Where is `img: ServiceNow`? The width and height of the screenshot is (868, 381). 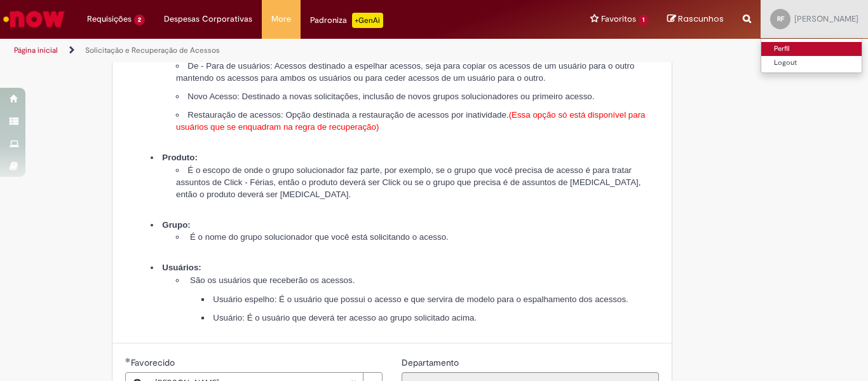 img: ServiceNow is located at coordinates (34, 19).